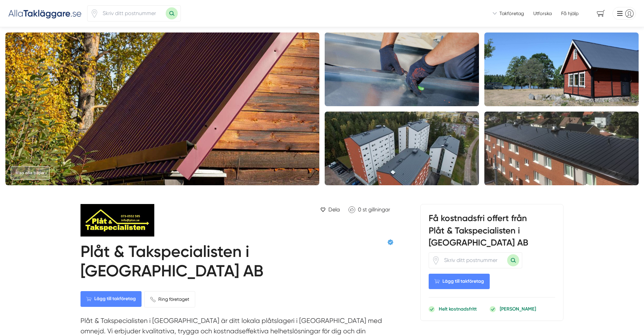 This screenshot has height=335, width=644. Describe the element at coordinates (170, 299) in the screenshot. I see `a: Ring företaget` at that location.